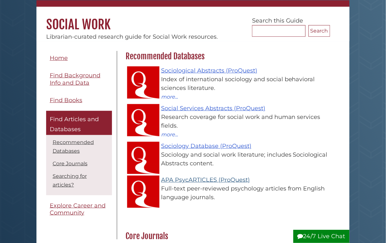  Describe the element at coordinates (79, 209) in the screenshot. I see `a: Explore Career and Community` at that location.